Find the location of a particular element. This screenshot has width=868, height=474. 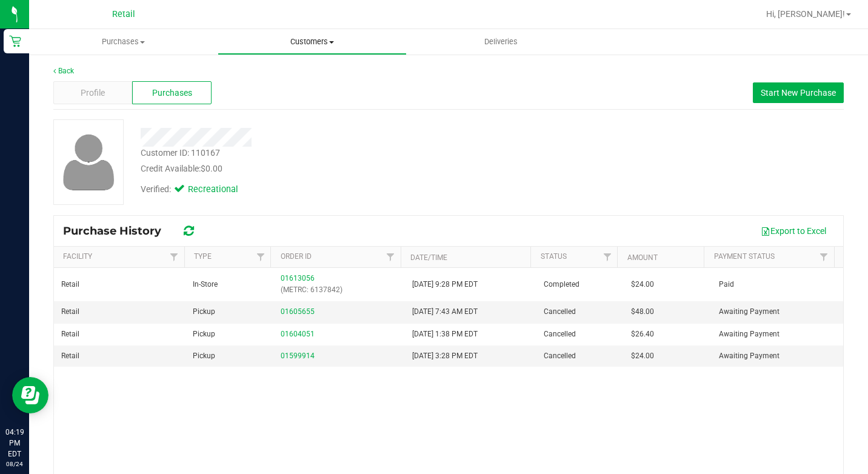

a: Customers is located at coordinates (312, 42).